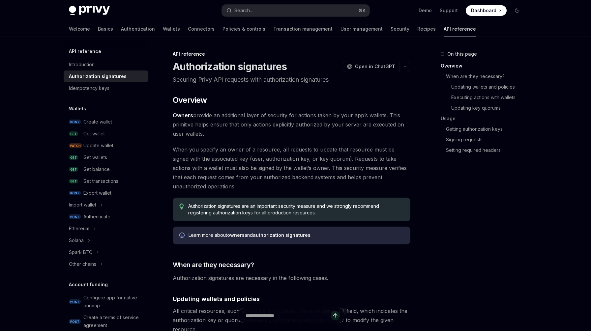 The image size is (591, 331). Describe the element at coordinates (106, 181) in the screenshot. I see `a: GETGet transactions` at that location.